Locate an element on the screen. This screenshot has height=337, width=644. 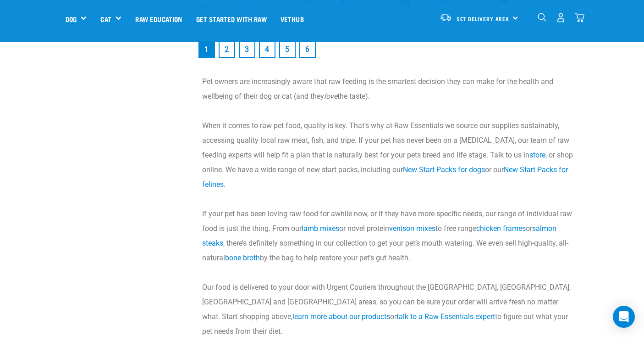
img: home-icon-1@2x.png is located at coordinates (542, 17).